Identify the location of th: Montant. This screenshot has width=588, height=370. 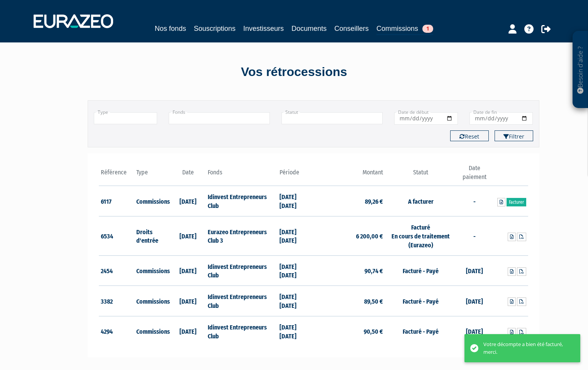
(349, 175).